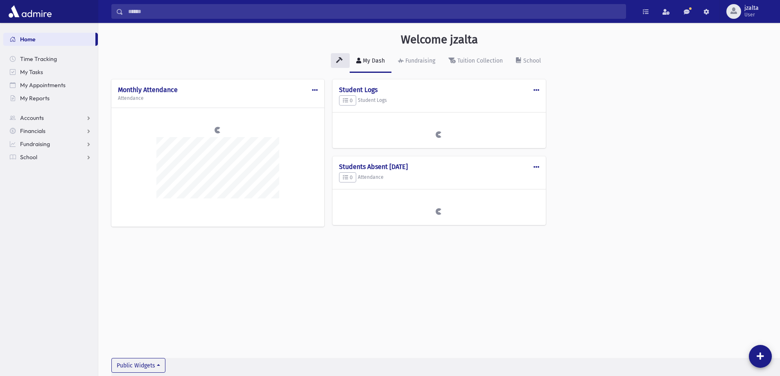 The width and height of the screenshot is (780, 376). Describe the element at coordinates (50, 72) in the screenshot. I see `a: My Tasks` at that location.